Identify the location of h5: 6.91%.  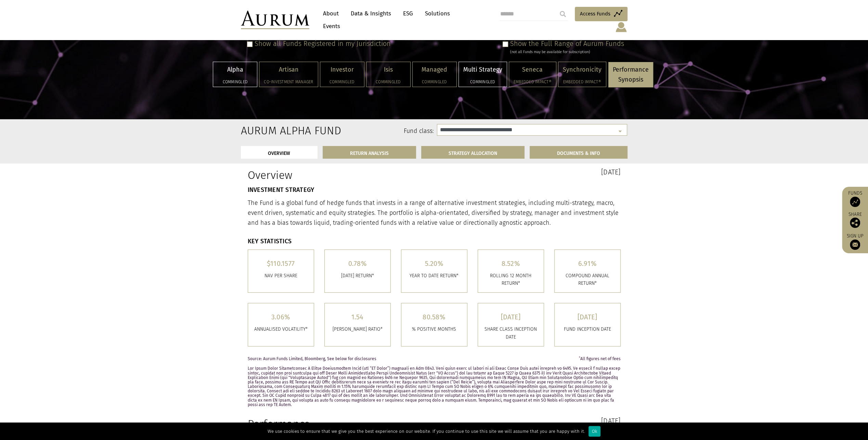
(587, 263).